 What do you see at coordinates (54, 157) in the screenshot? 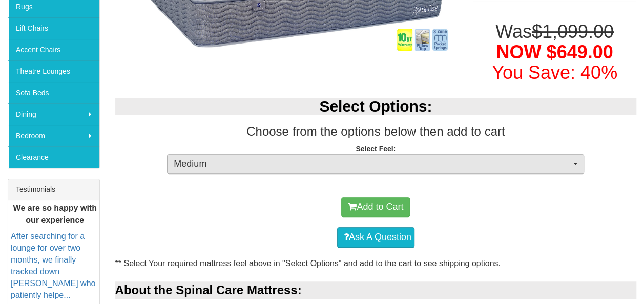
I see `a: Clearance` at bounding box center [54, 157].